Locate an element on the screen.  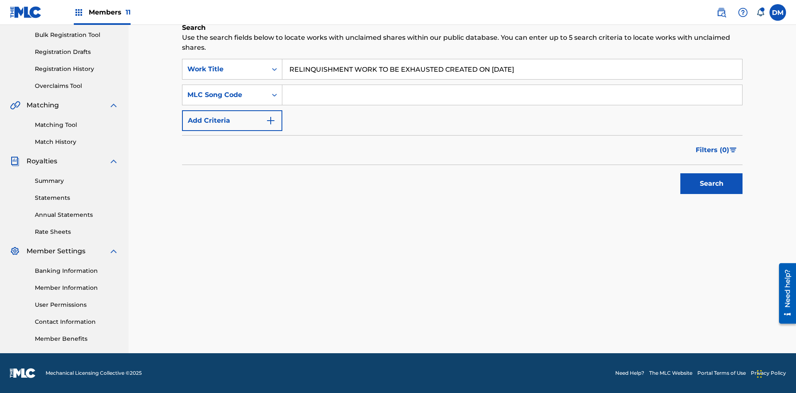
a: Privacy Policy is located at coordinates (769, 373).